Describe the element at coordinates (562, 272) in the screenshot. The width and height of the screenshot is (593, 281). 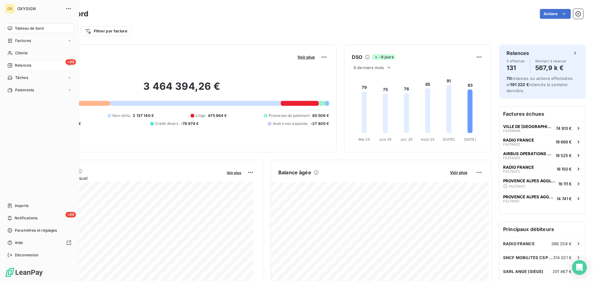
I see `span: 201 467 €` at that location.